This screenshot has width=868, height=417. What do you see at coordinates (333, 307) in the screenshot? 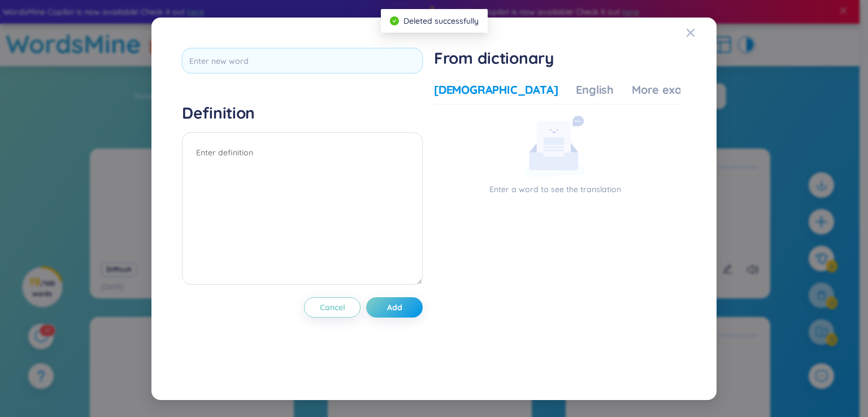
I see `span: Cancel` at bounding box center [333, 307].